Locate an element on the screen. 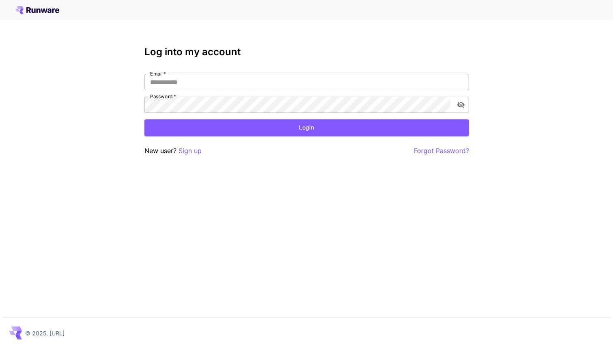 This screenshot has height=348, width=613. p: Forgot Password? is located at coordinates (442, 151).